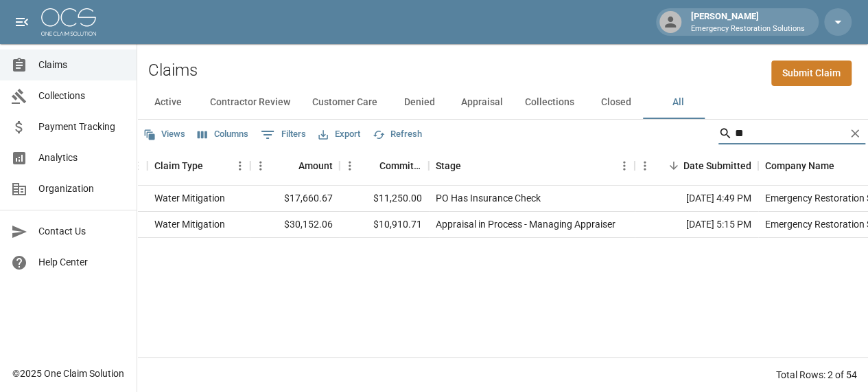 This screenshot has height=392, width=868. I want to click on div: Total Rows: 2 of 54, so click(817, 374).